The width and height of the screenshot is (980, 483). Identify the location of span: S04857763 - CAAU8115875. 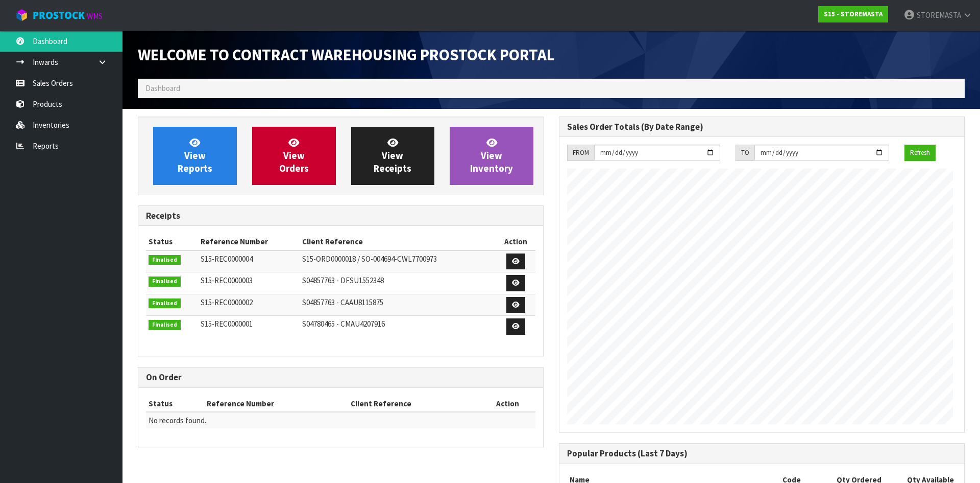
(342, 302).